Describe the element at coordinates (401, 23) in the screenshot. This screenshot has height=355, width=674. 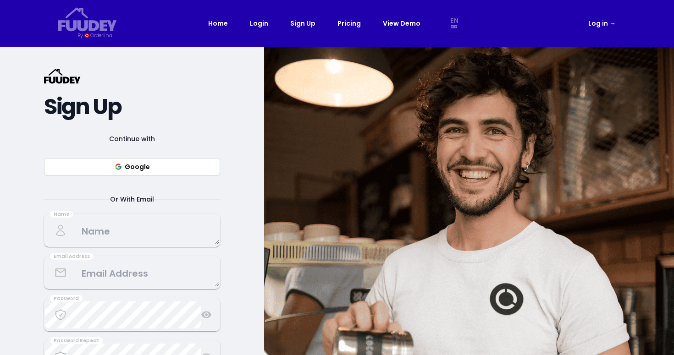
I see `a: View Demo` at that location.